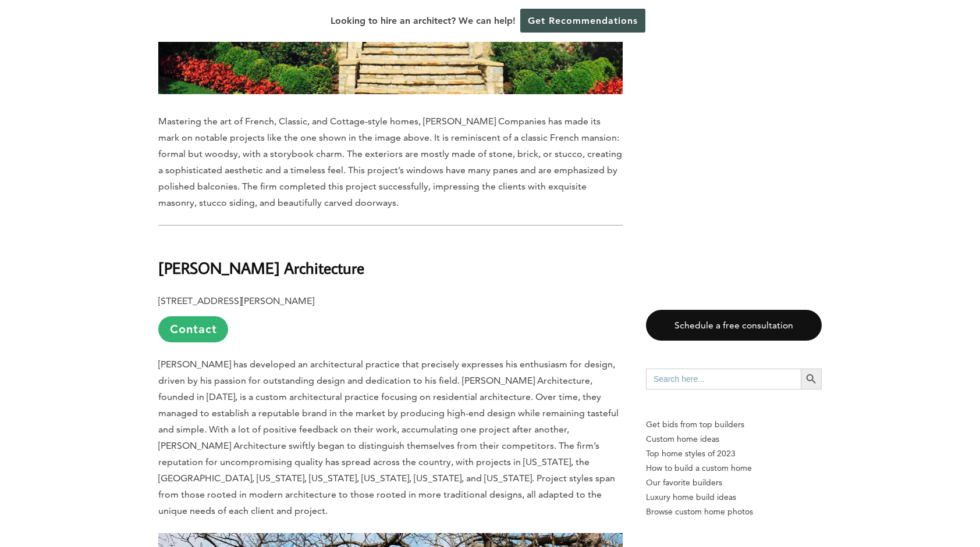 This screenshot has height=547, width=980. What do you see at coordinates (734, 425) in the screenshot?
I see `p: Get bids from top builders` at bounding box center [734, 425].